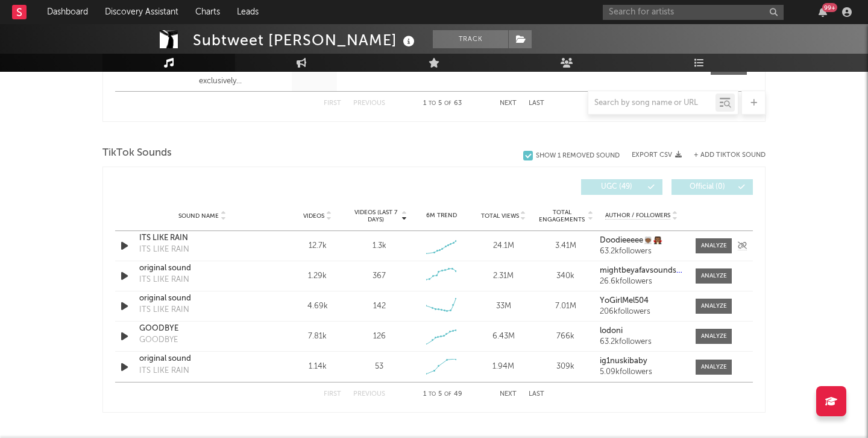 The image size is (868, 438). Describe the element at coordinates (537, 394) in the screenshot. I see `button: Last` at that location.